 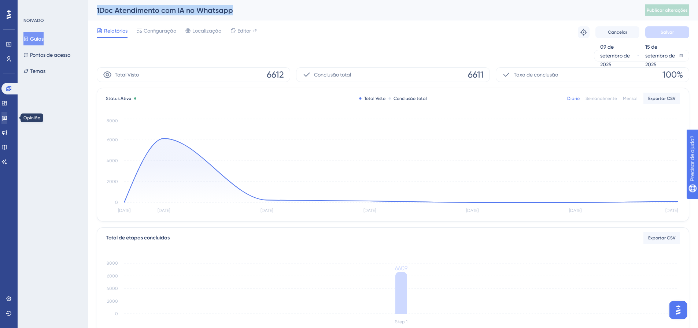 What do you see at coordinates (275, 75) in the screenshot?
I see `font: 6612` at bounding box center [275, 75].